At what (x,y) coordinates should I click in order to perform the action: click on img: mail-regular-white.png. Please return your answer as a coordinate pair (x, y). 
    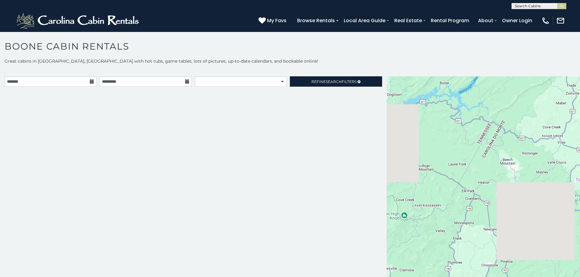
    Looking at the image, I should click on (561, 21).